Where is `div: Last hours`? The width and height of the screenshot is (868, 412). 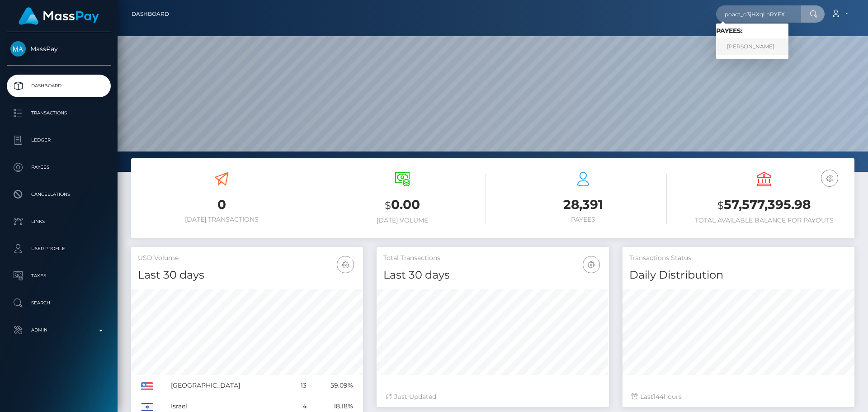
div: Last hours is located at coordinates (739, 396).